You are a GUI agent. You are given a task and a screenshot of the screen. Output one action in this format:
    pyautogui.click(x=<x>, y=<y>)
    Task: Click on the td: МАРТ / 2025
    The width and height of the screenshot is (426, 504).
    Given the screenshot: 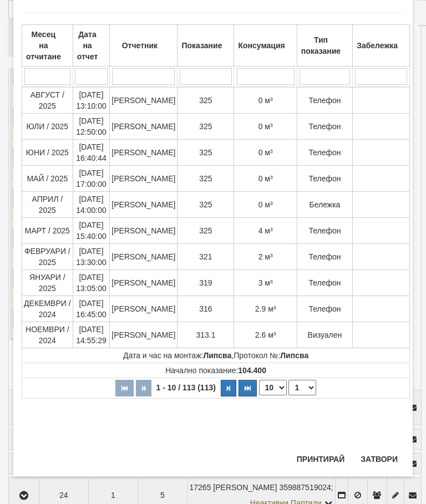 What is the action you would take?
    pyautogui.click(x=47, y=230)
    